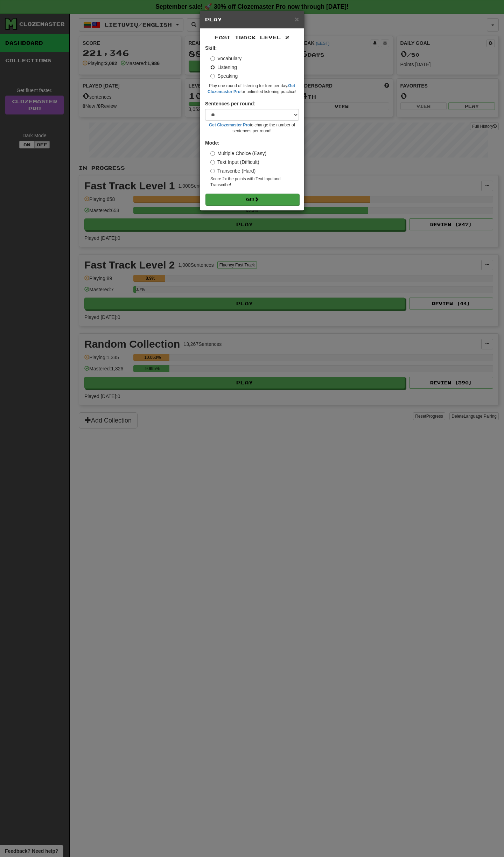 Image resolution: width=504 pixels, height=857 pixels. What do you see at coordinates (235, 162) in the screenshot?
I see `label: Text Input (Difficult)` at bounding box center [235, 162].